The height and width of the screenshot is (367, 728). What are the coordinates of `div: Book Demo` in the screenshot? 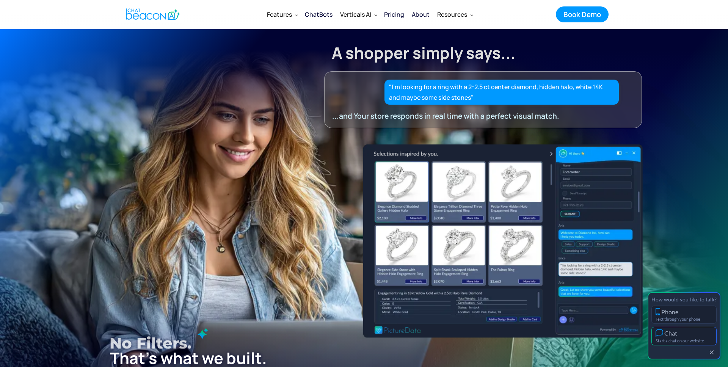 It's located at (582, 14).